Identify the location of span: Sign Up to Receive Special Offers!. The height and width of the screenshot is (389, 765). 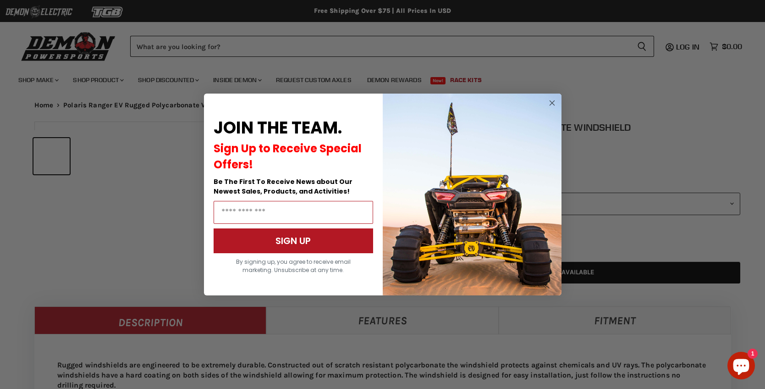
(288, 156).